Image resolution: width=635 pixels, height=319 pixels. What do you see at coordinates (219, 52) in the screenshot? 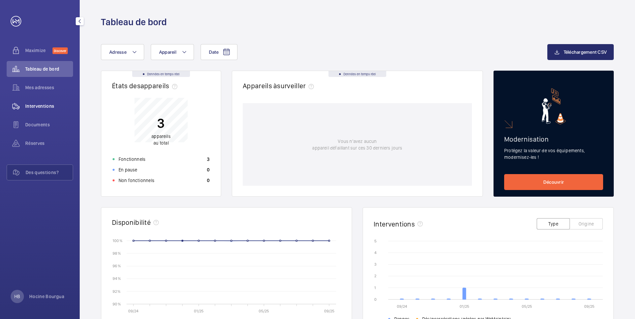
I see `button: Date` at bounding box center [219, 52].